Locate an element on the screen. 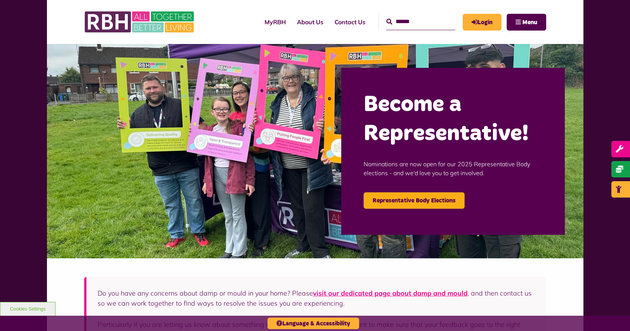  a: Contact Us is located at coordinates (350, 22).